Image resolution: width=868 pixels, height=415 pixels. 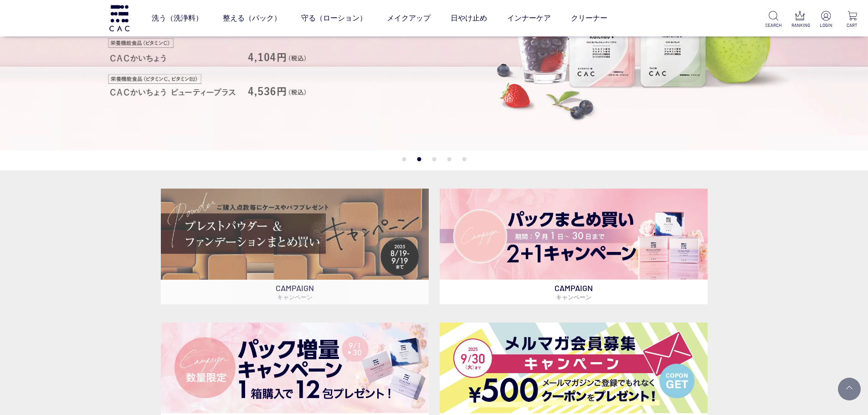 I want to click on a: パックキャンペーン2+1 パックキャンペーン2+1 CAMPAIGNキャンペーン, so click(x=573, y=246).